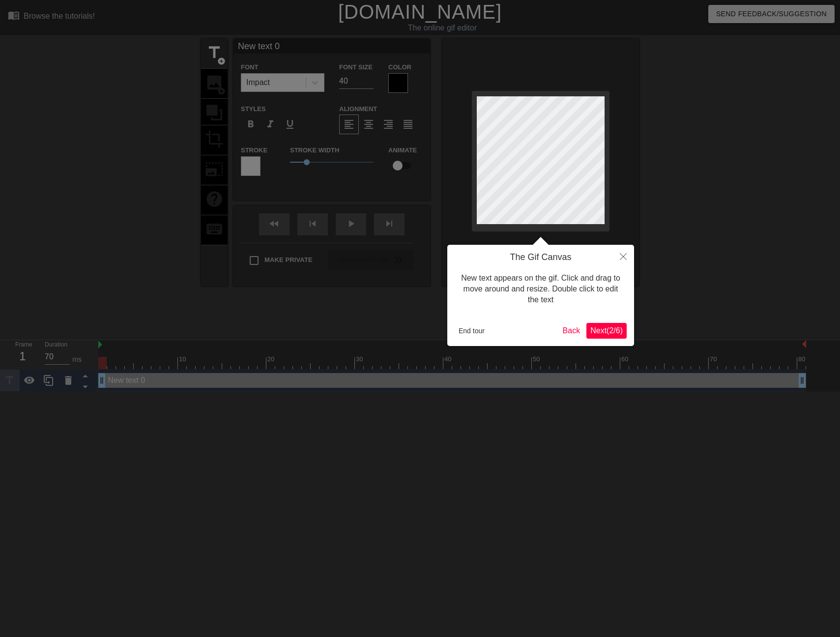 Image resolution: width=840 pixels, height=637 pixels. I want to click on button: Next, so click(607, 331).